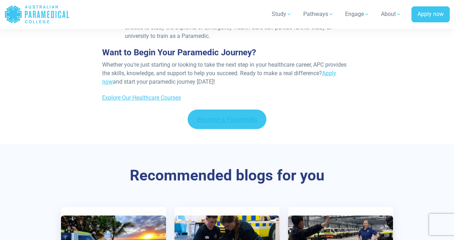 The image size is (454, 240). What do you see at coordinates (391, 14) in the screenshot?
I see `a: About` at bounding box center [391, 14].